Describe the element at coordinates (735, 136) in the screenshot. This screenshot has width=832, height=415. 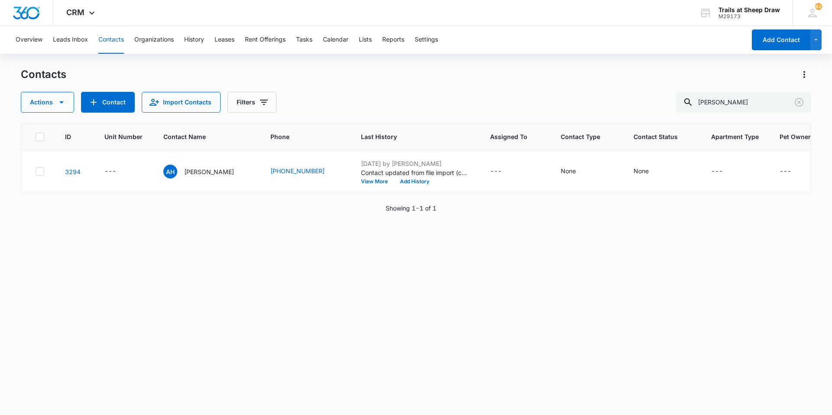
I see `span: Apartment Type` at that location.